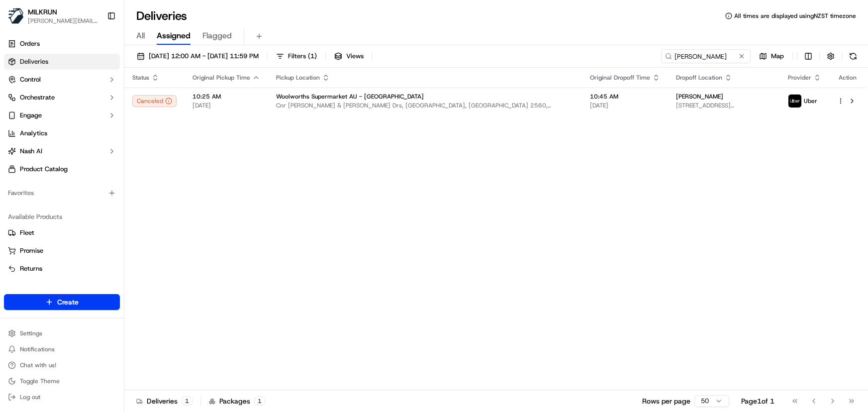  I want to click on button: Promise, so click(62, 251).